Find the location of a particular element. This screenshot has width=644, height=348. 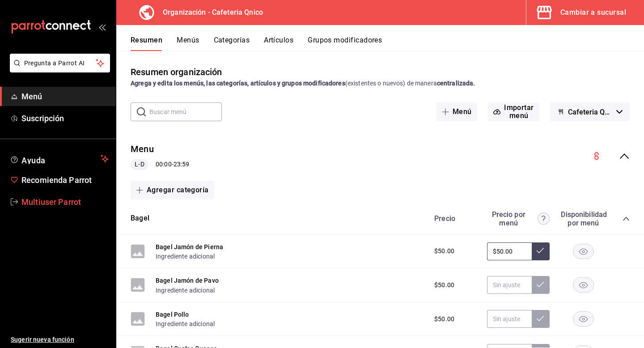

div: Cambiar a sucursal is located at coordinates (593, 13).